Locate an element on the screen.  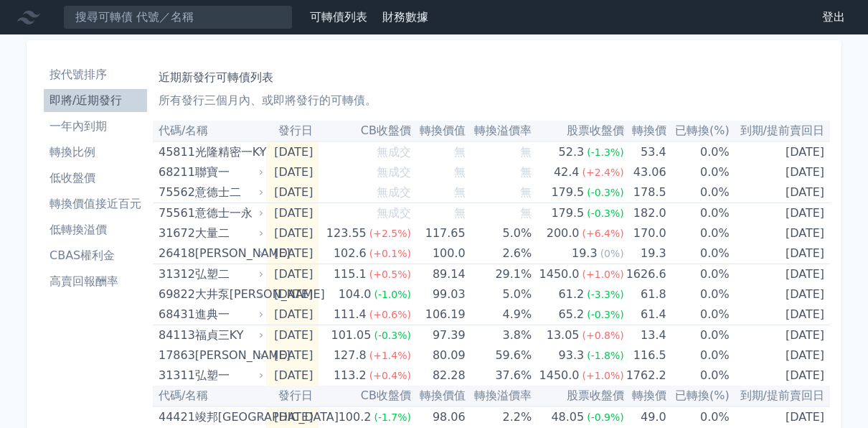
a: 可轉債列表 is located at coordinates (339, 17).